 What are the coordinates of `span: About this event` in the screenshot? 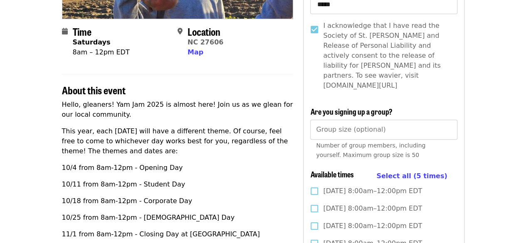 It's located at (94, 90).